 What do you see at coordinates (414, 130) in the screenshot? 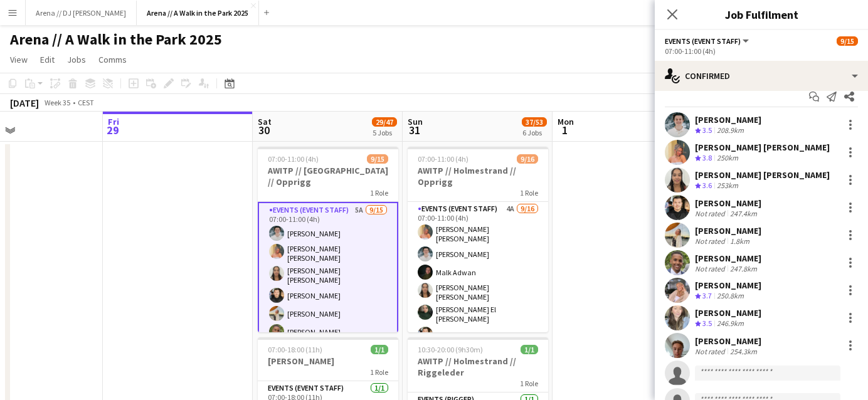
I see `span: 31` at bounding box center [414, 130].